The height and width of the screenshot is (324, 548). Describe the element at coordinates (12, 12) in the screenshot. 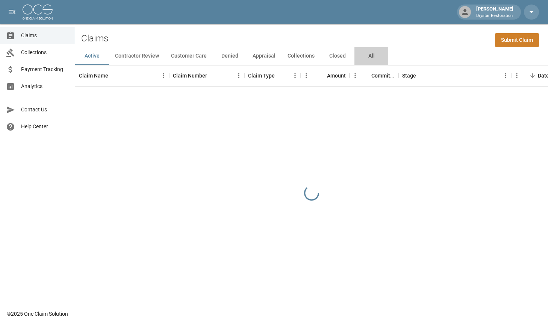

I see `button: open drawer` at that location.